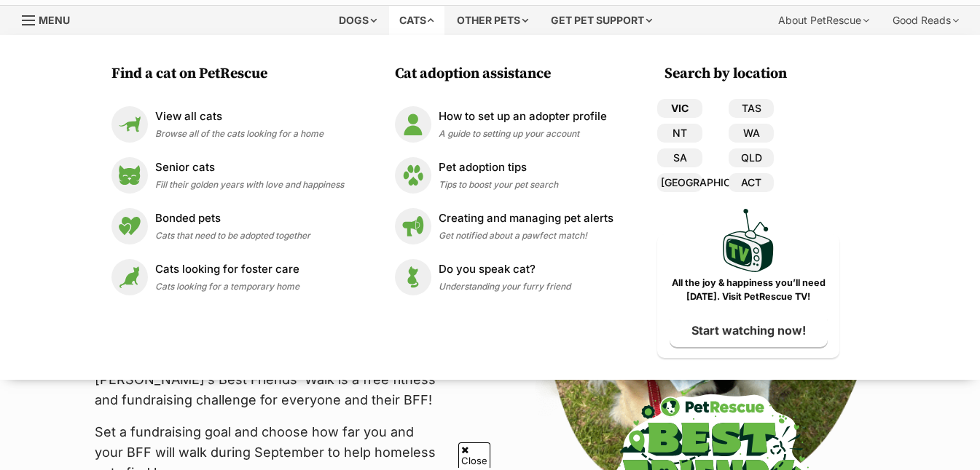  Describe the element at coordinates (601, 21) in the screenshot. I see `div: Get pet support` at that location.